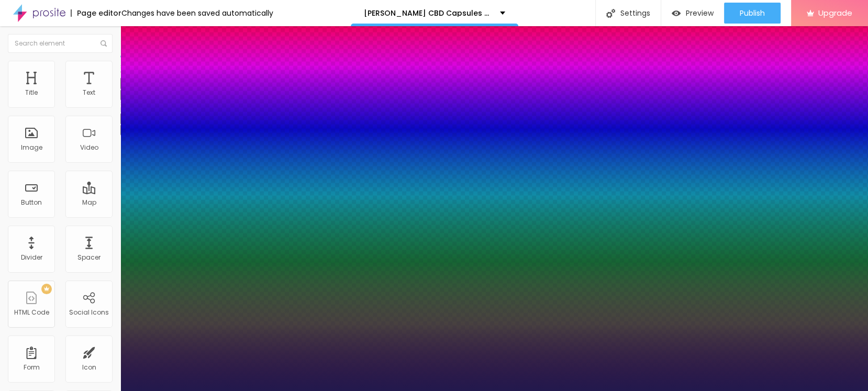  What do you see at coordinates (676, 13) in the screenshot?
I see `img: view-1.svg` at bounding box center [676, 13].